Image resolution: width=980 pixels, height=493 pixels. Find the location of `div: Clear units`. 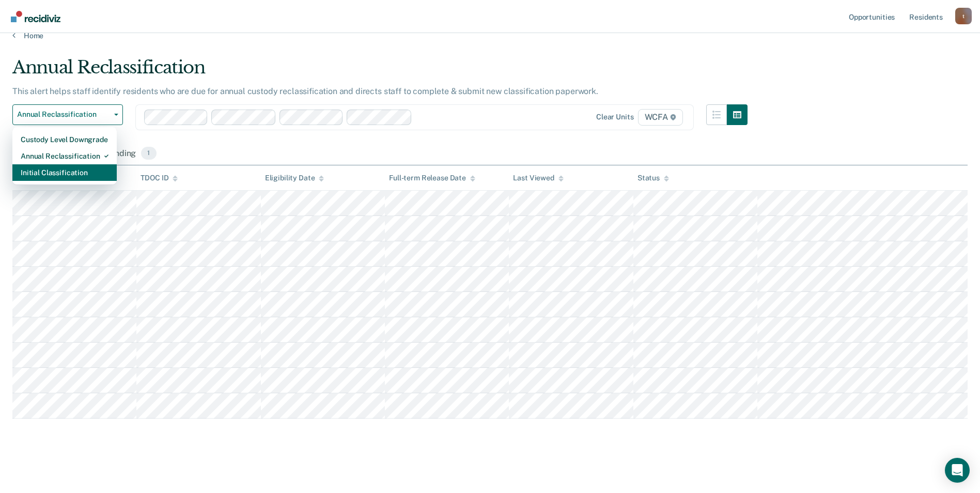

div: Clear units is located at coordinates (614, 117).